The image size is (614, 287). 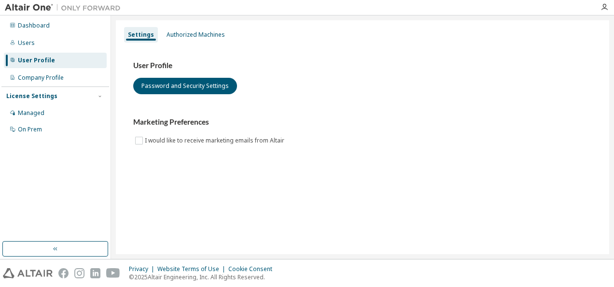 I want to click on div: On Prem, so click(x=30, y=129).